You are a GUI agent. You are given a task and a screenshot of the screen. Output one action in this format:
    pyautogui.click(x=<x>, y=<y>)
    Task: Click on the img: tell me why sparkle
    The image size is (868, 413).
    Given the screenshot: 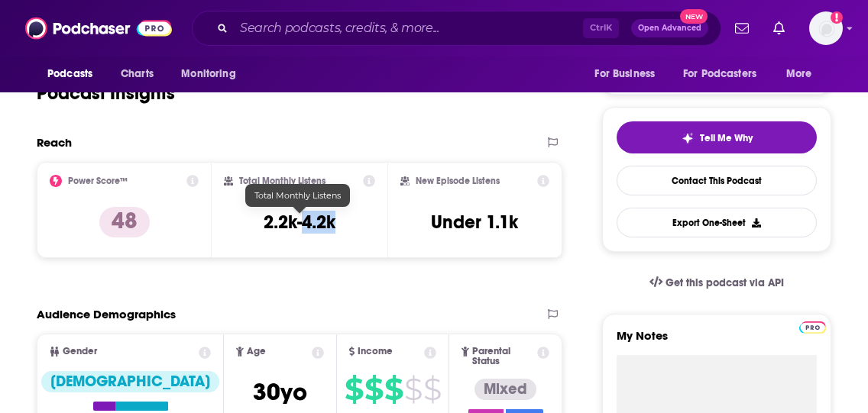 What is the action you would take?
    pyautogui.click(x=688, y=138)
    